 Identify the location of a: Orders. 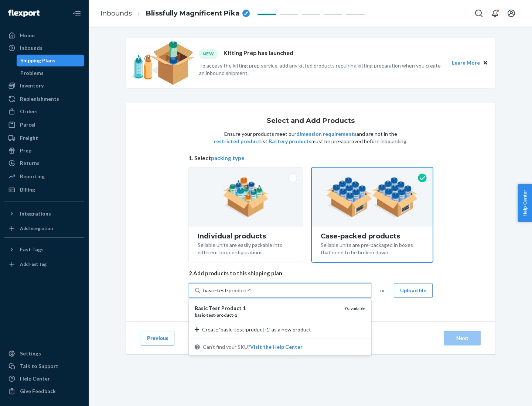
(44, 111).